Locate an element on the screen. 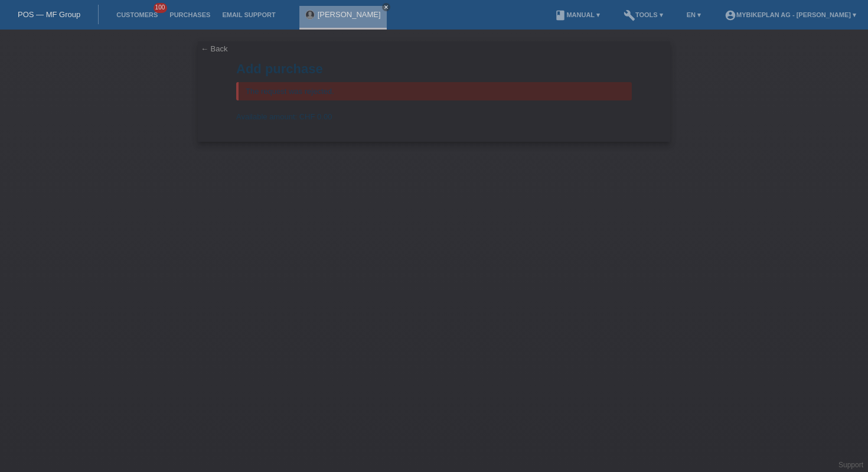 The image size is (868, 472). span: 100 is located at coordinates (161, 8).